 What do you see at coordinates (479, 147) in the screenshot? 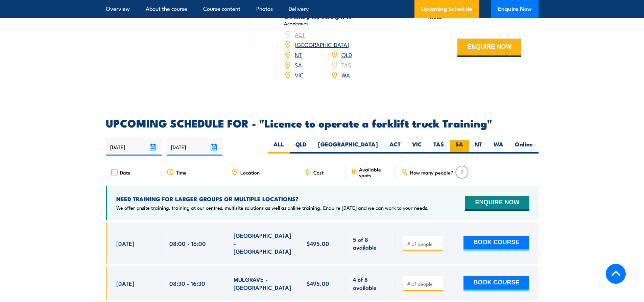
I see `label: NT` at bounding box center [479, 147].